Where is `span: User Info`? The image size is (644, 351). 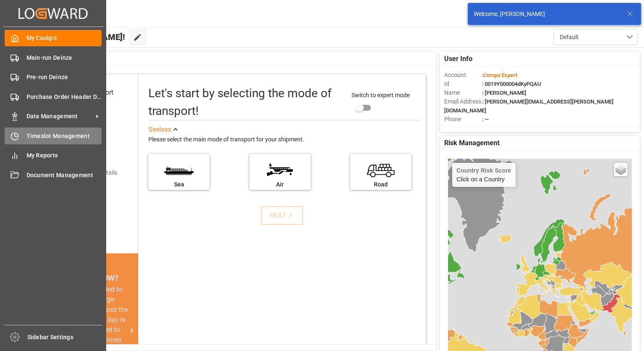 span: User Info is located at coordinates (458, 59).